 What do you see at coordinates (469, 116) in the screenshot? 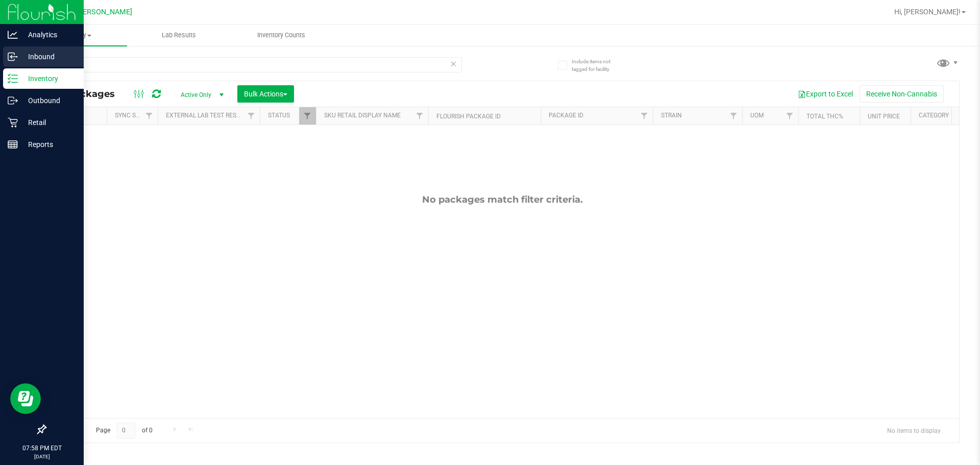
I see `a: Flourish Package ID` at bounding box center [469, 116].